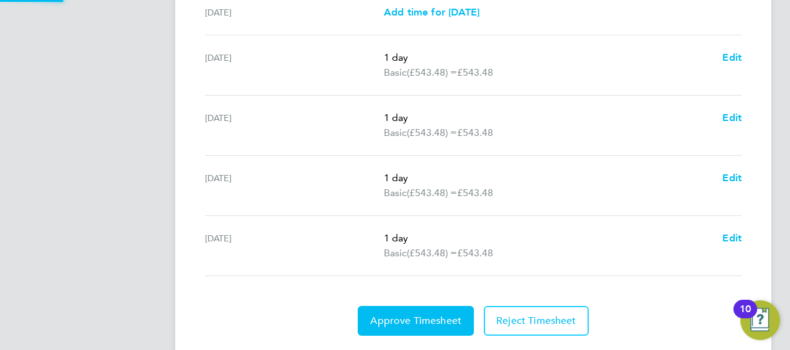 Image resolution: width=790 pixels, height=350 pixels. I want to click on button: Reject Timesheet, so click(536, 321).